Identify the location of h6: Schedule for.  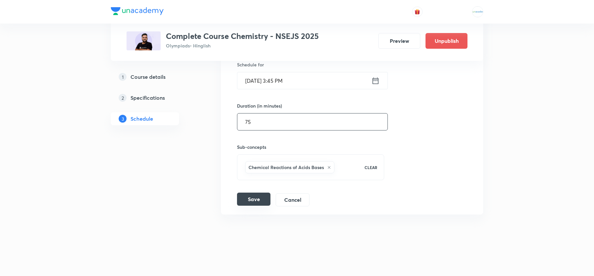
(310, 65).